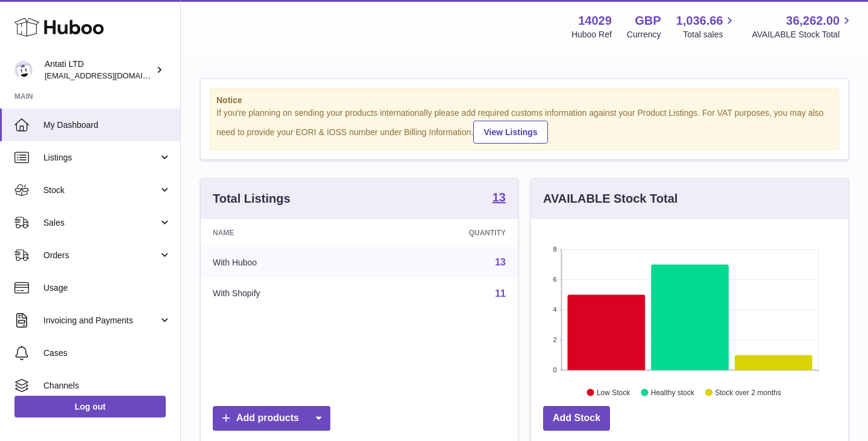 Image resolution: width=868 pixels, height=441 pixels. Describe the element at coordinates (555, 370) in the screenshot. I see `text: 0` at that location.